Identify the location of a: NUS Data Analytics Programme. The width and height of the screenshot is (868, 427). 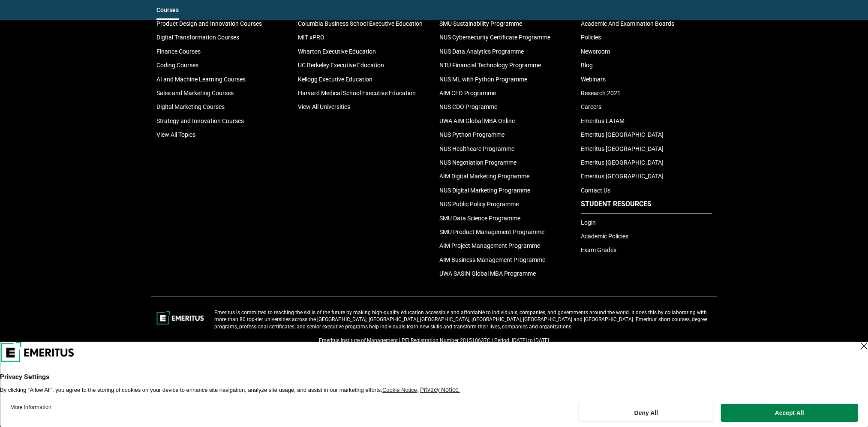
(481, 51).